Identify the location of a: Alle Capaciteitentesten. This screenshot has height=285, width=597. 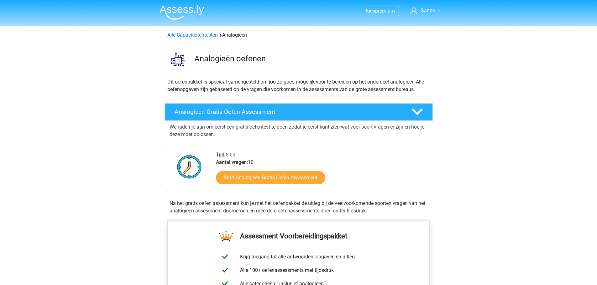
(192, 35).